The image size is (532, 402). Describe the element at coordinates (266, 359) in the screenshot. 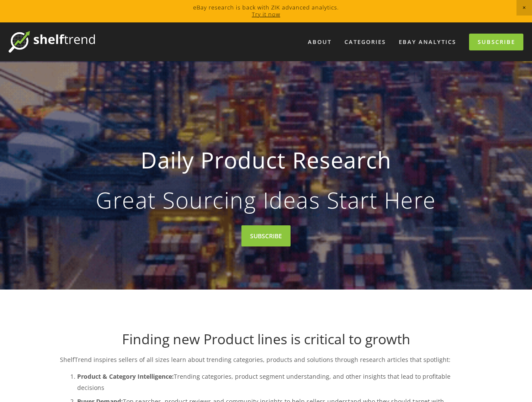

I see `p: ShelfTrend inspires sellers of all sizes learn about trending categories, products and solutions ...` at that location.